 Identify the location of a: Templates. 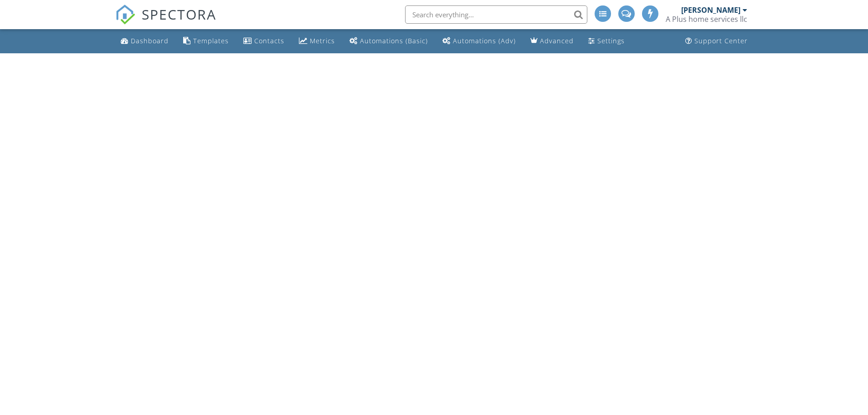
(206, 41).